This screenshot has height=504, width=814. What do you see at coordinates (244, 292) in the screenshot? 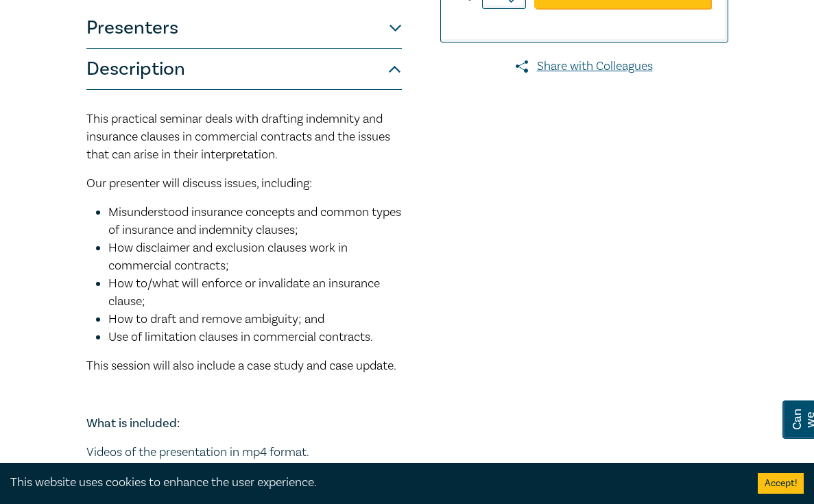
I see `span: How to/what will enforce or invalidate an insurance clause;` at bounding box center [244, 292].